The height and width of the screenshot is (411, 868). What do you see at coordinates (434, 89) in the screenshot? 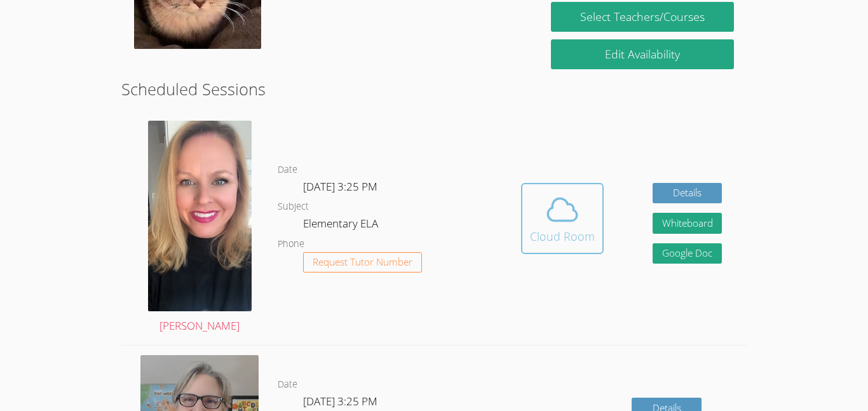
I see `h2: Scheduled Sessions` at bounding box center [434, 89].